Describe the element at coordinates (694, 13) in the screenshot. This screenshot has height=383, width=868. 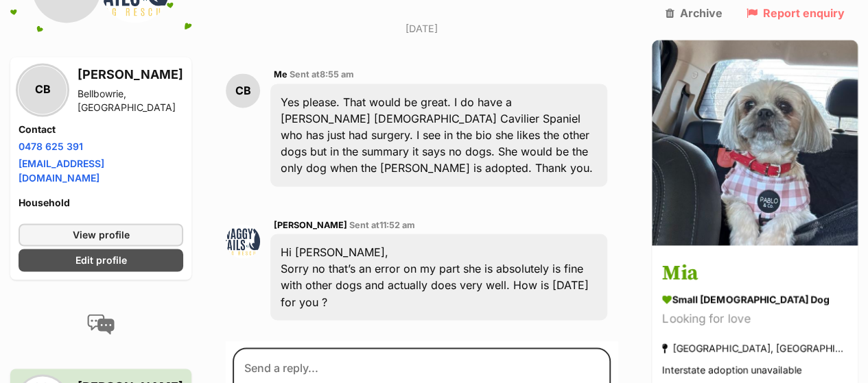
I see `a: Archive` at that location.